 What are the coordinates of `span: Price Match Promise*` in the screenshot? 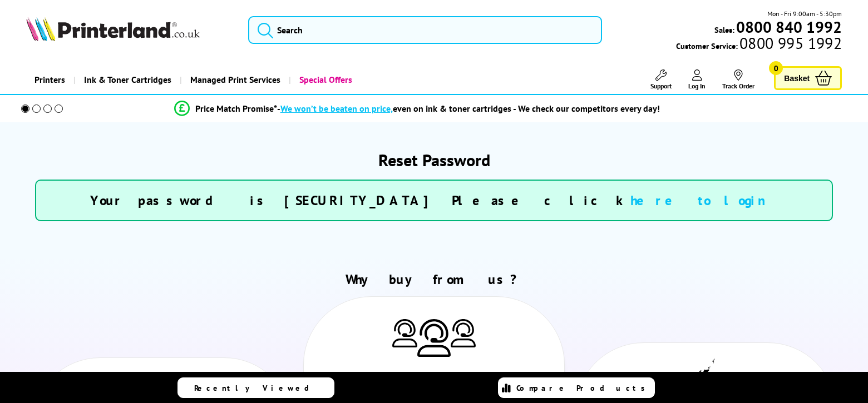 It's located at (236, 109).